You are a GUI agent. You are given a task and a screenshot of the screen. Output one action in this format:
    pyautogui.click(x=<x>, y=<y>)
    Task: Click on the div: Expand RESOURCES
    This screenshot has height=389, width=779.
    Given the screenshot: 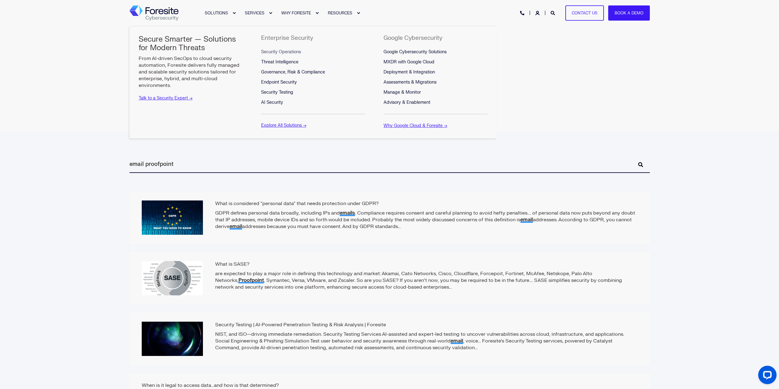 What is the action you would take?
    pyautogui.click(x=358, y=13)
    